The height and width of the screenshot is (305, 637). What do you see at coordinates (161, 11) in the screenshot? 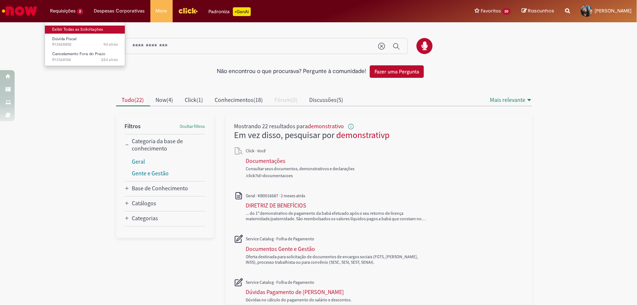
I see `span: More` at bounding box center [161, 11].